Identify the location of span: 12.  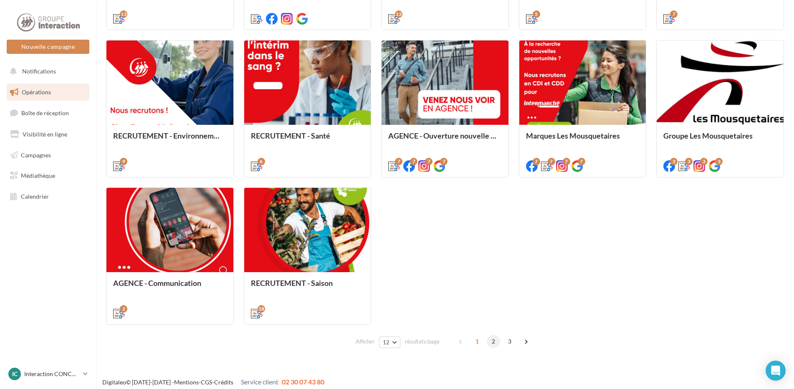
(386, 342).